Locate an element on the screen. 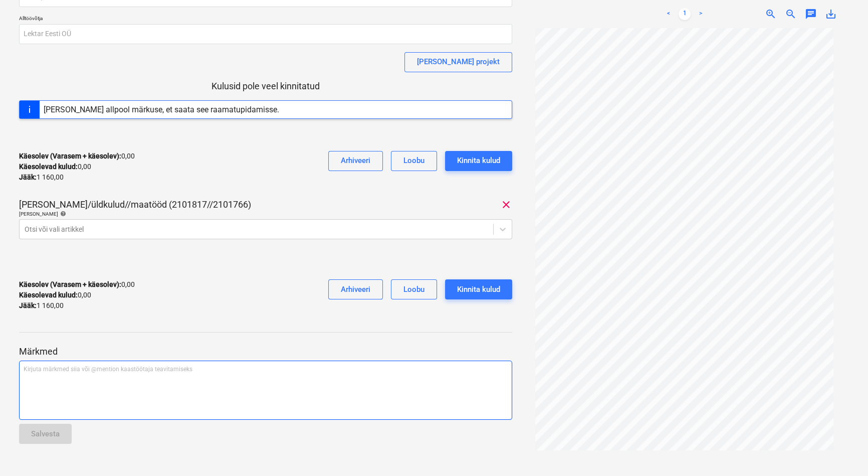  span: save_alt is located at coordinates (831, 14).